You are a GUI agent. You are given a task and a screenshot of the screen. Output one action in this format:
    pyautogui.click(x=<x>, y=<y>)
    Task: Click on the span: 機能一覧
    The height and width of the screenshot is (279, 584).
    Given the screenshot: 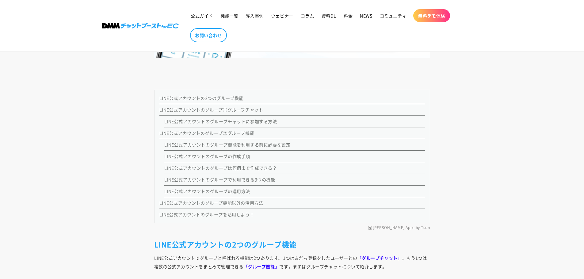 What is the action you would take?
    pyautogui.click(x=229, y=16)
    